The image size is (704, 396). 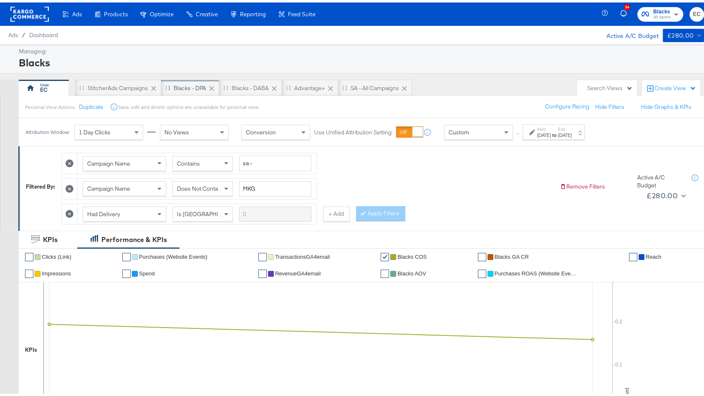 I want to click on div: StitcherAds Campaigns, so click(x=118, y=86).